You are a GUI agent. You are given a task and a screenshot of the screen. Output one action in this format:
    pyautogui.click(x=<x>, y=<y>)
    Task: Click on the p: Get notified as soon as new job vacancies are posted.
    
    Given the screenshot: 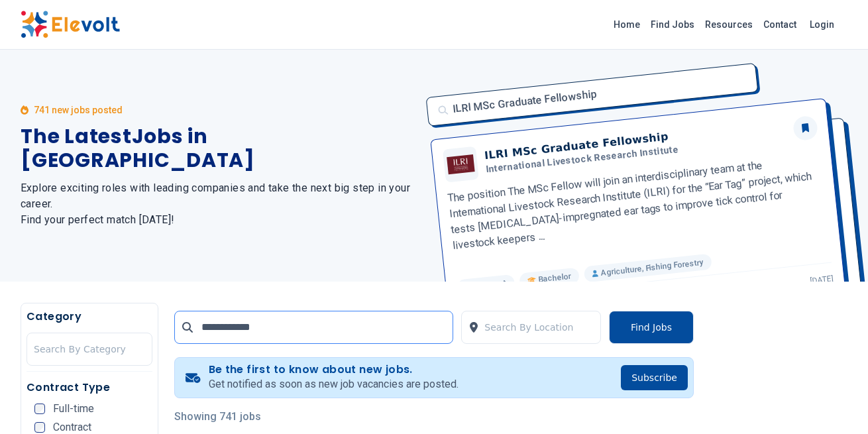 What is the action you would take?
    pyautogui.click(x=334, y=384)
    